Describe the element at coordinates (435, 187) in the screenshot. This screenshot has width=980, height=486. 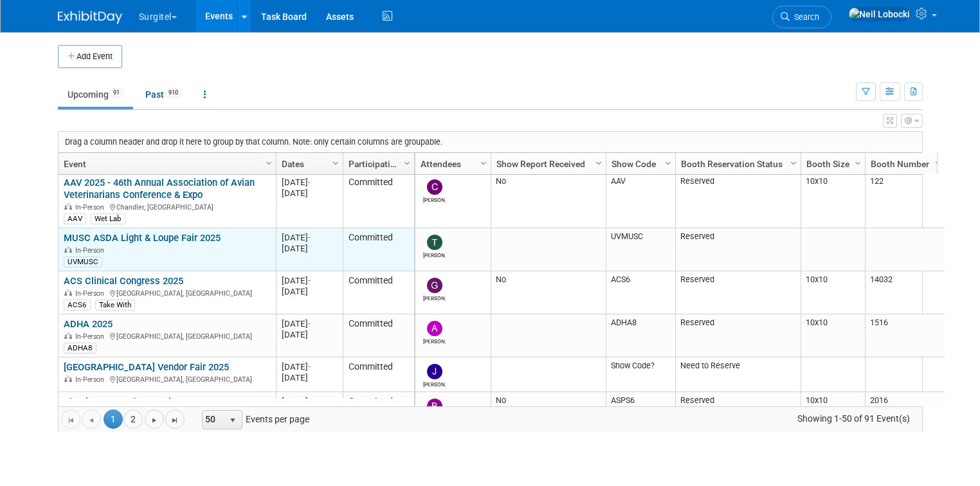
I see `img: Christopher Martinez` at that location.